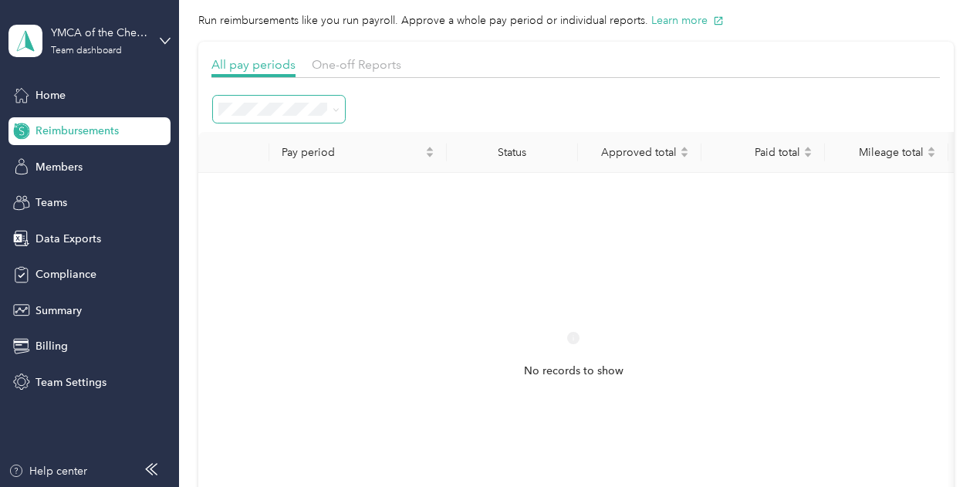  Describe the element at coordinates (512, 152) in the screenshot. I see `div: Status` at that location.